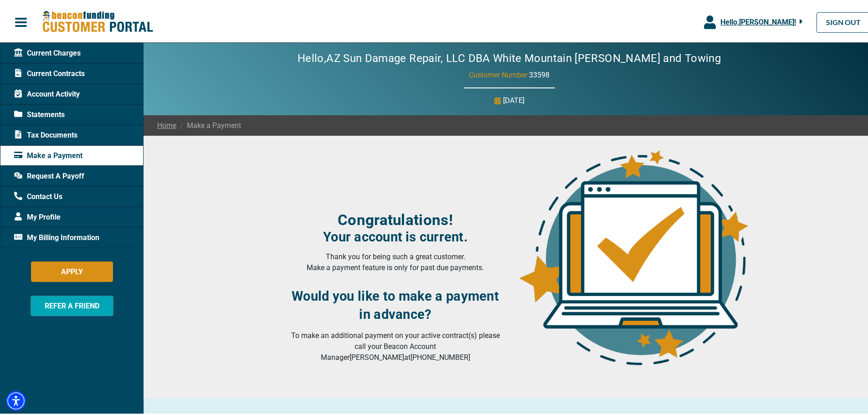 The image size is (868, 415). What do you see at coordinates (38, 195) in the screenshot?
I see `span: Contact Us` at bounding box center [38, 195].